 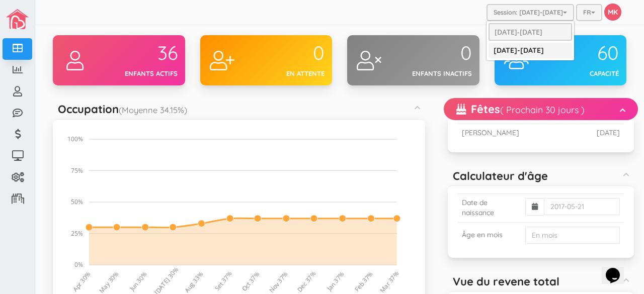 I want to click on tspan: Feb 37%, so click(x=364, y=282).